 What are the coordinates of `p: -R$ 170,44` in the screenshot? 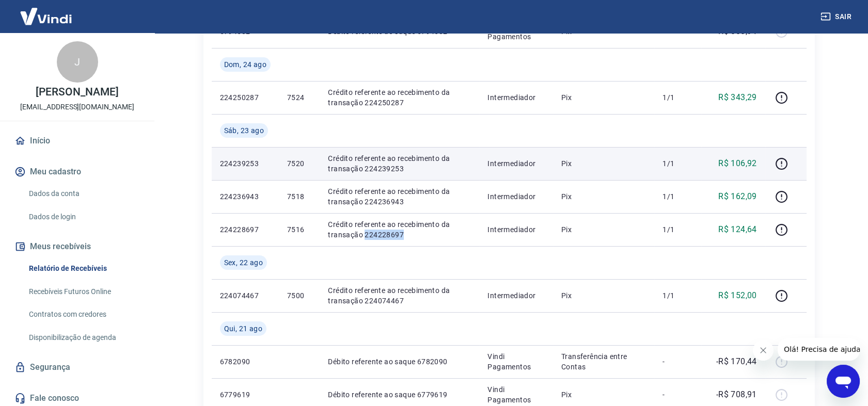 It's located at (736, 362).